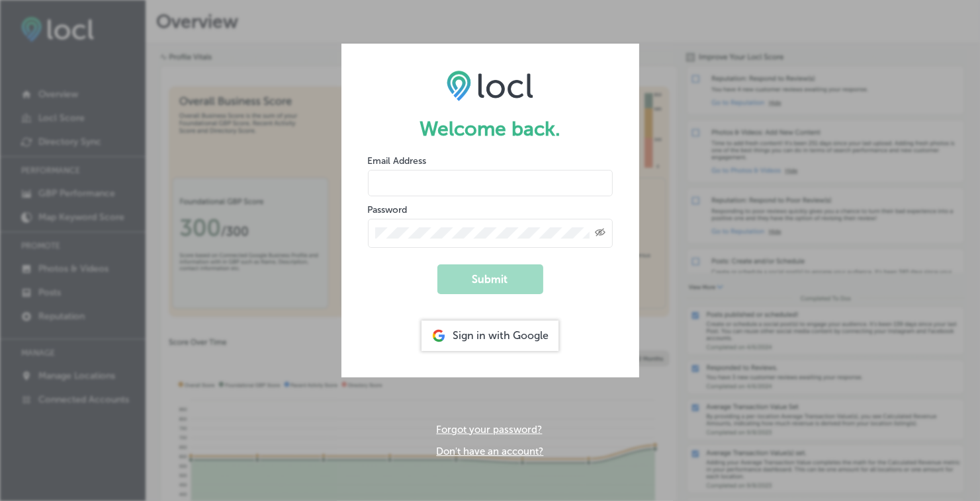 The width and height of the screenshot is (980, 501). Describe the element at coordinates (387, 210) in the screenshot. I see `label: Password` at that location.